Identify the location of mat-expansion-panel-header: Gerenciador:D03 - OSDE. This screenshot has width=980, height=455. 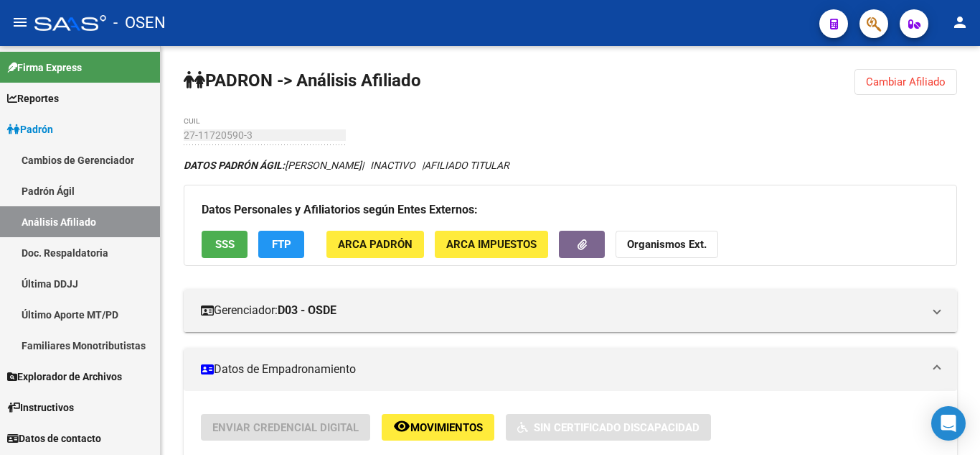
(571, 311).